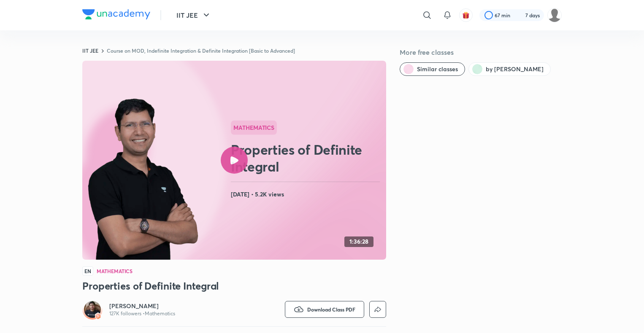  Describe the element at coordinates (514, 69) in the screenshot. I see `span: by Manoj Chauhan` at that location.